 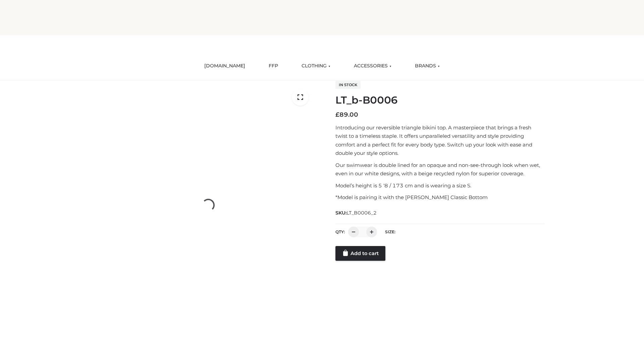 What do you see at coordinates (340, 232) in the screenshot?
I see `label: QTY:` at bounding box center [340, 232].